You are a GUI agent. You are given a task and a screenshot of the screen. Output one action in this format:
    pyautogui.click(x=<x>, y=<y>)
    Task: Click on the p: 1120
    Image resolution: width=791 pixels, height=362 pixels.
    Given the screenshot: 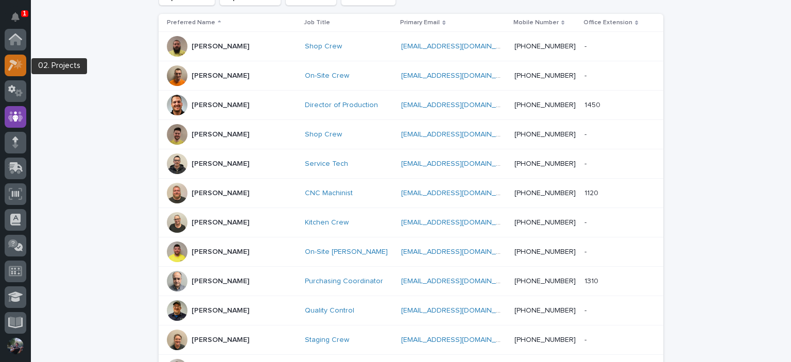 What is the action you would take?
    pyautogui.click(x=592, y=192)
    